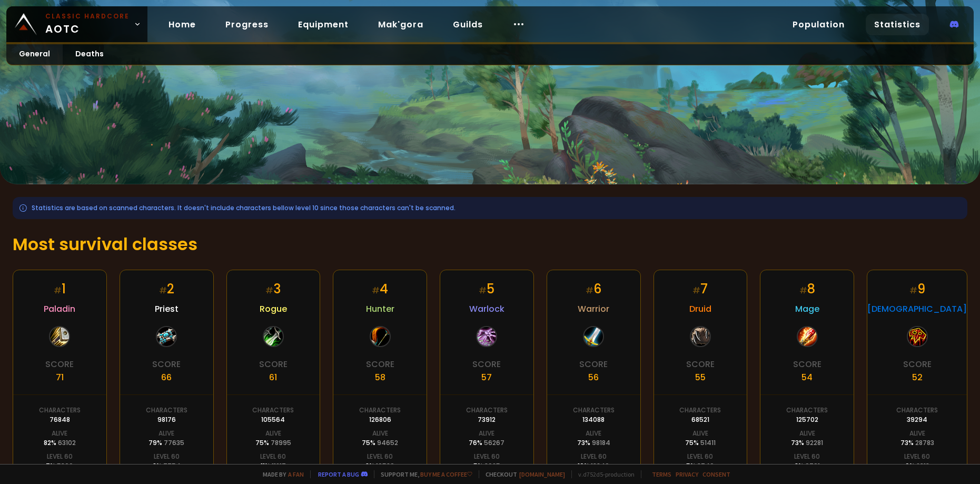  What do you see at coordinates (923, 466) in the screenshot?
I see `span: 2313` at bounding box center [923, 466].